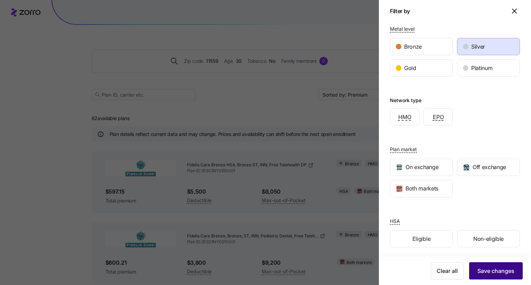 This screenshot has width=531, height=285. I want to click on span: Gold, so click(410, 68).